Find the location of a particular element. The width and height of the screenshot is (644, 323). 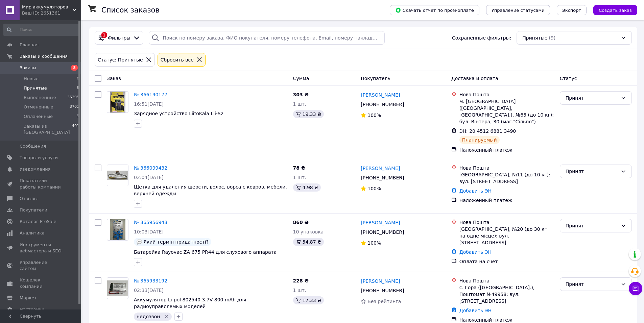

a: Щетка для удаления шерсти, волос, ворса с ковров, мебели, верхней одежды is located at coordinates (211, 190).